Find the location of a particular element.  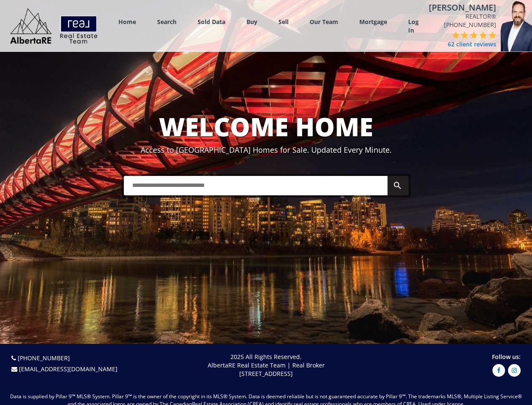

a: Mortgage is located at coordinates (373, 22).